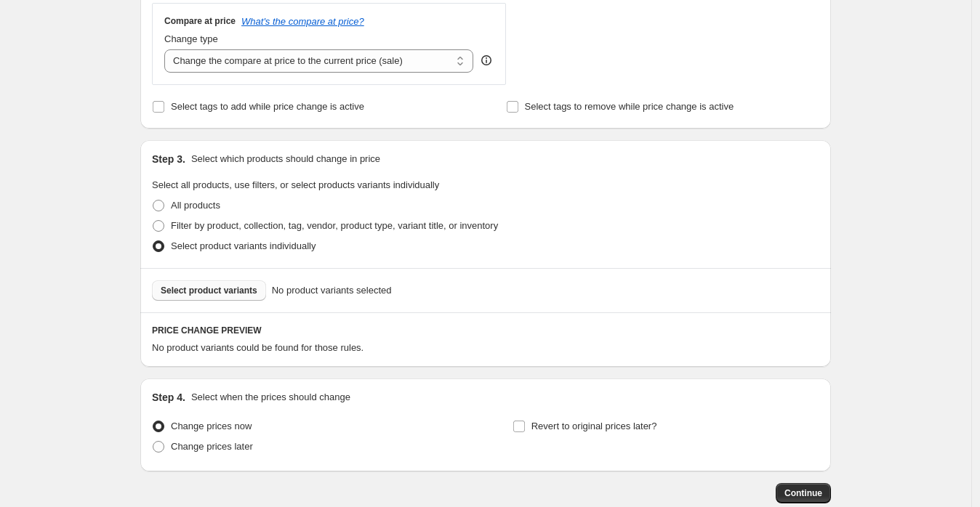 The width and height of the screenshot is (980, 507). I want to click on span: Revert to original prices later?, so click(594, 426).